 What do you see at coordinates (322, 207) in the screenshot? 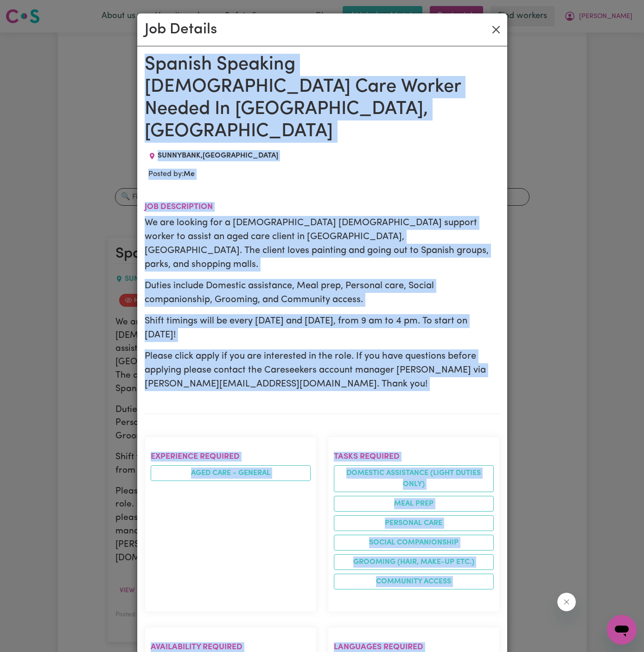
I see `h2: Job description` at bounding box center [322, 207].